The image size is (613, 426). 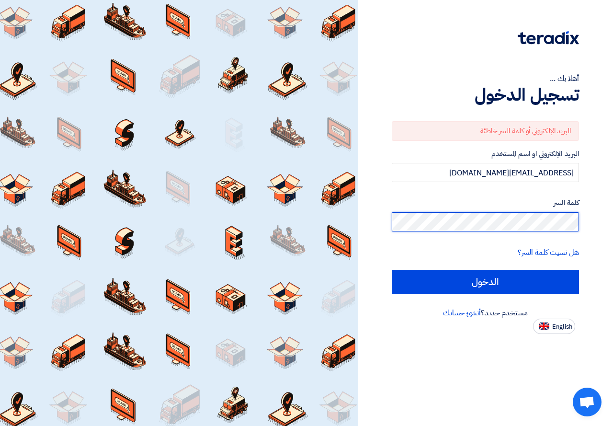 I want to click on input: أدخل بريد العمل الإلكتروني او اسم المستخدم الخاص بك ..., so click(x=486, y=173).